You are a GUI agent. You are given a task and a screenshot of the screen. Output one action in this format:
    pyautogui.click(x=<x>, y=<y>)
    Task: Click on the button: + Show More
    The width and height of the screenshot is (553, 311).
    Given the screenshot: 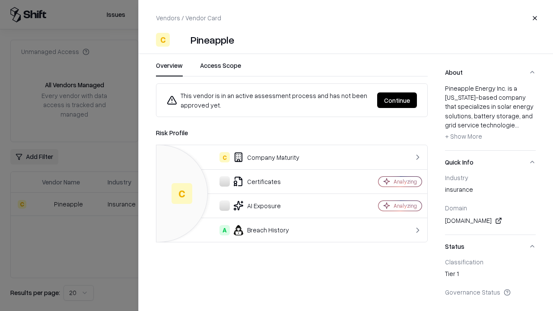 What is the action you would take?
    pyautogui.click(x=463, y=136)
    